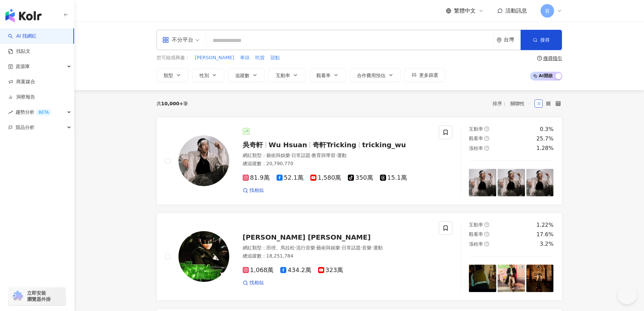  Describe the element at coordinates (394, 178) in the screenshot. I see `span: 15.1萬` at that location.